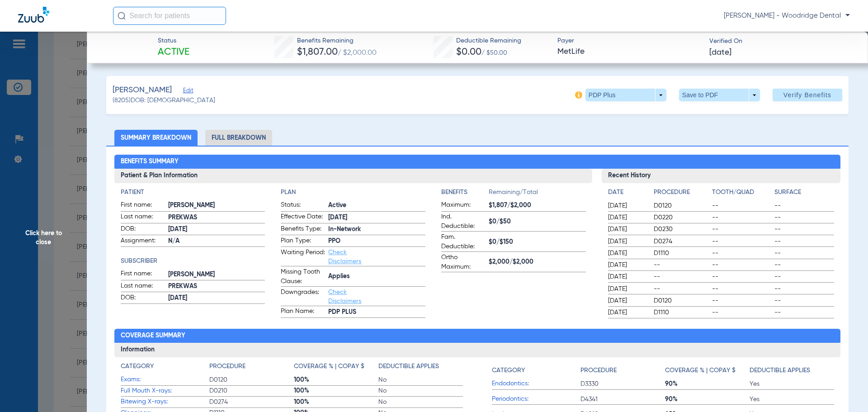 The image size is (868, 412). Describe the element at coordinates (174, 41) in the screenshot. I see `span: Status` at that location.